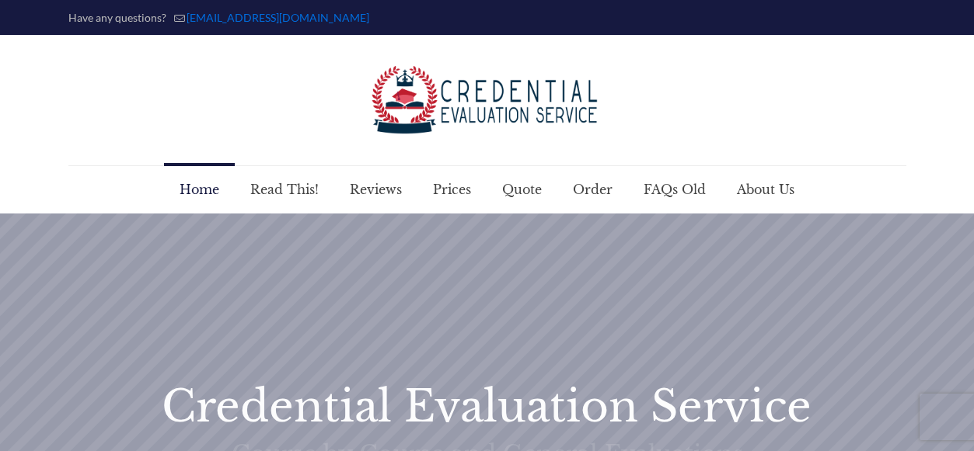 This screenshot has width=974, height=451. I want to click on span: About Us, so click(765, 190).